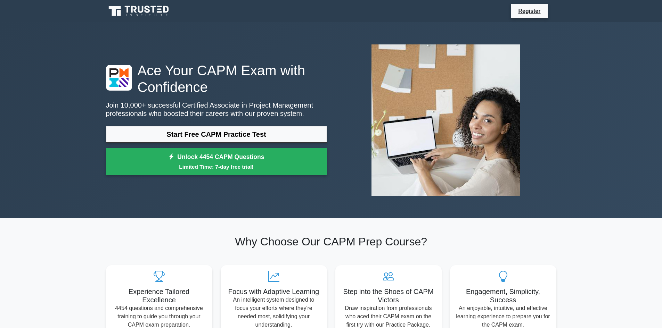 The width and height of the screenshot is (662, 328). Describe the element at coordinates (216, 79) in the screenshot. I see `h1: Ace Your CAPM Exam with Confidence` at that location.